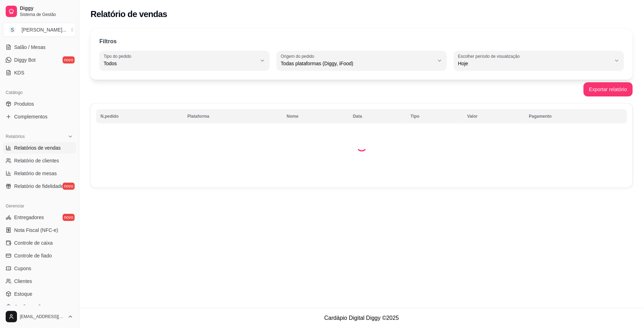 The image size is (644, 328). I want to click on span: Cupons, so click(23, 268).